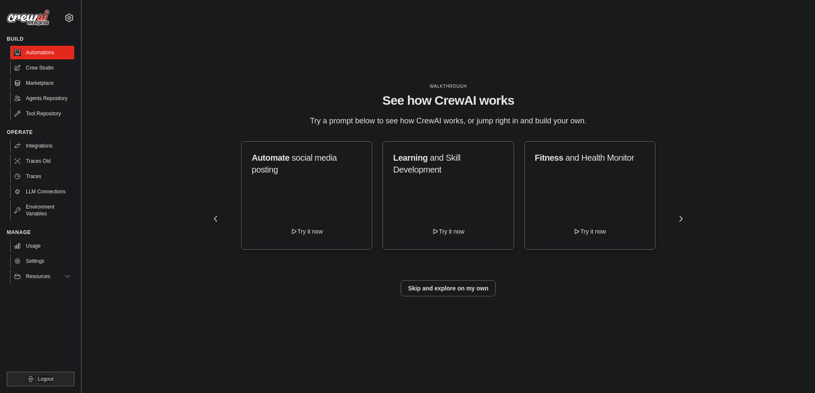 This screenshot has height=393, width=815. I want to click on span: and Skill Development, so click(427, 164).